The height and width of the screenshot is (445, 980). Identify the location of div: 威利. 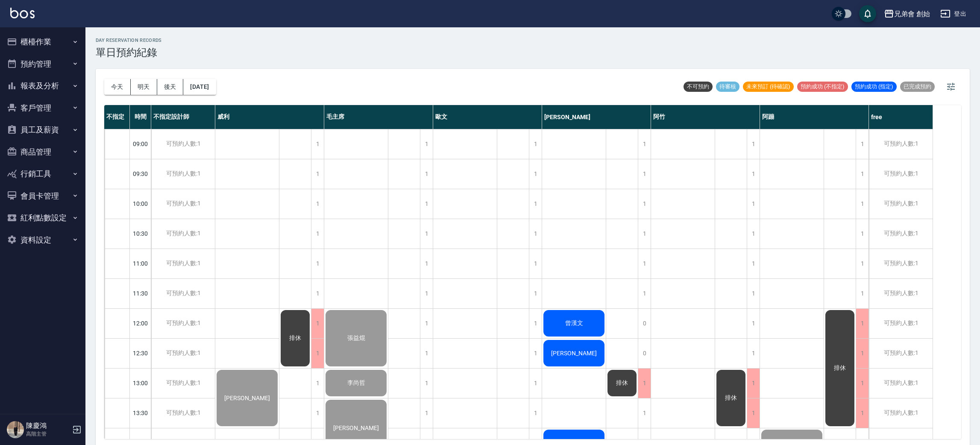
(269, 117).